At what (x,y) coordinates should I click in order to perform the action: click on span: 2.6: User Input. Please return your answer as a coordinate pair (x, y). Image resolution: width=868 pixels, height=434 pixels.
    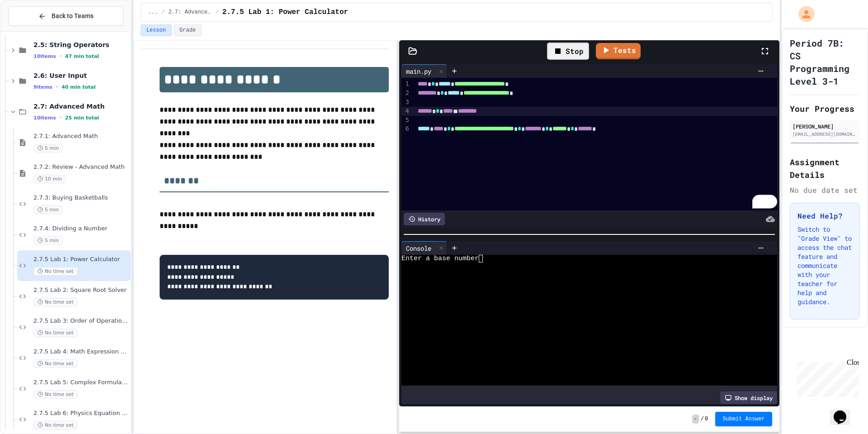
    Looking at the image, I should click on (81, 76).